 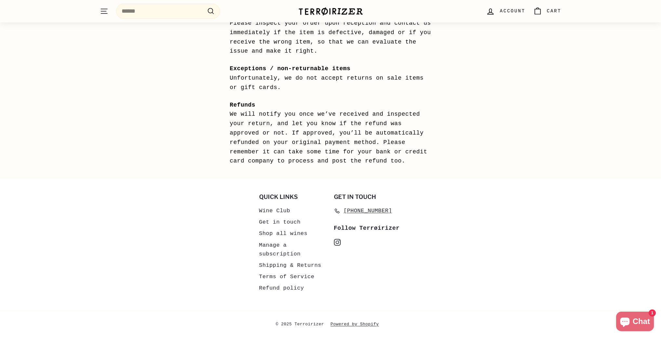 What do you see at coordinates (275, 211) in the screenshot?
I see `a: Wine Club` at bounding box center [275, 211].